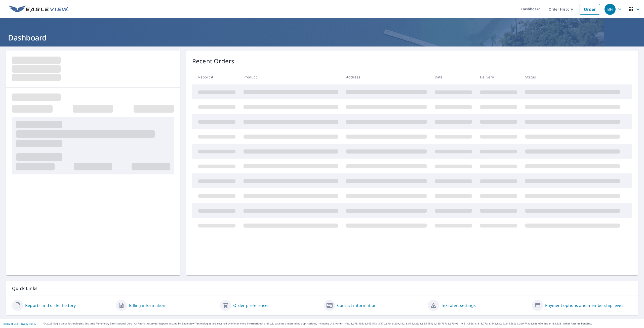  What do you see at coordinates (386, 77) in the screenshot?
I see `th: Address` at bounding box center [386, 77].